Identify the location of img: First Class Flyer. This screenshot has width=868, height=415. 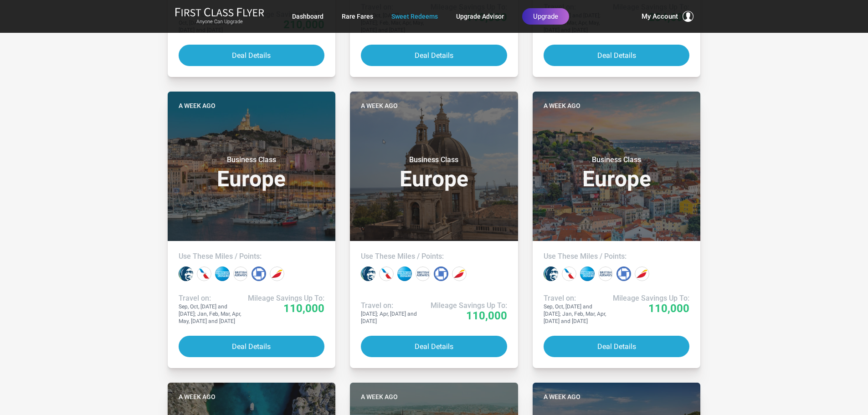
(219, 12).